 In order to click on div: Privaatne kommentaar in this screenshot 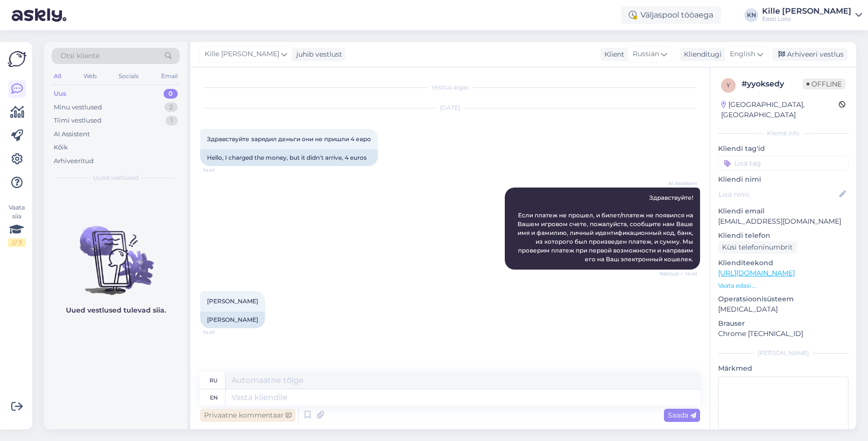, I will do `click(247, 415)`.